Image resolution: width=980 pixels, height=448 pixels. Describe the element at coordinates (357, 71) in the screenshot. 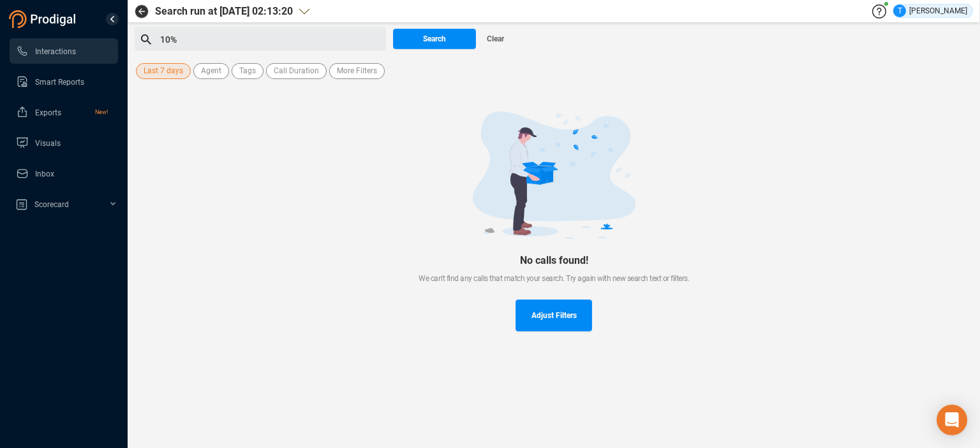

I see `button: More Filters` at that location.